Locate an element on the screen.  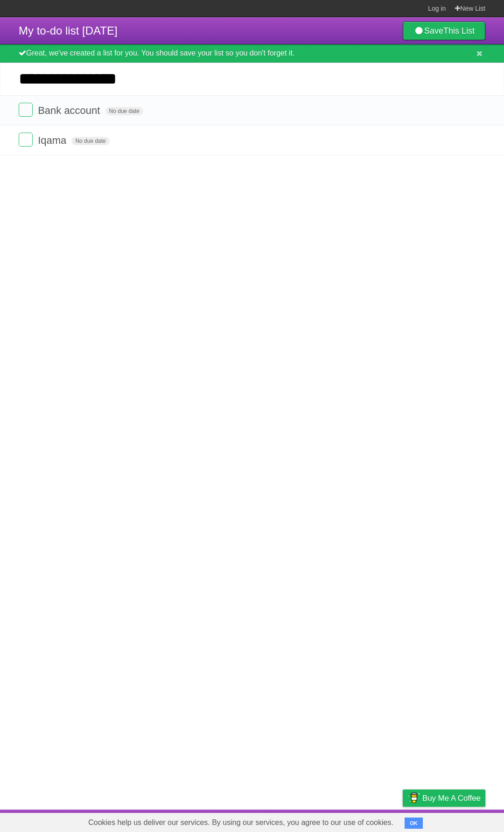
span: Bank account is located at coordinates (70, 110).